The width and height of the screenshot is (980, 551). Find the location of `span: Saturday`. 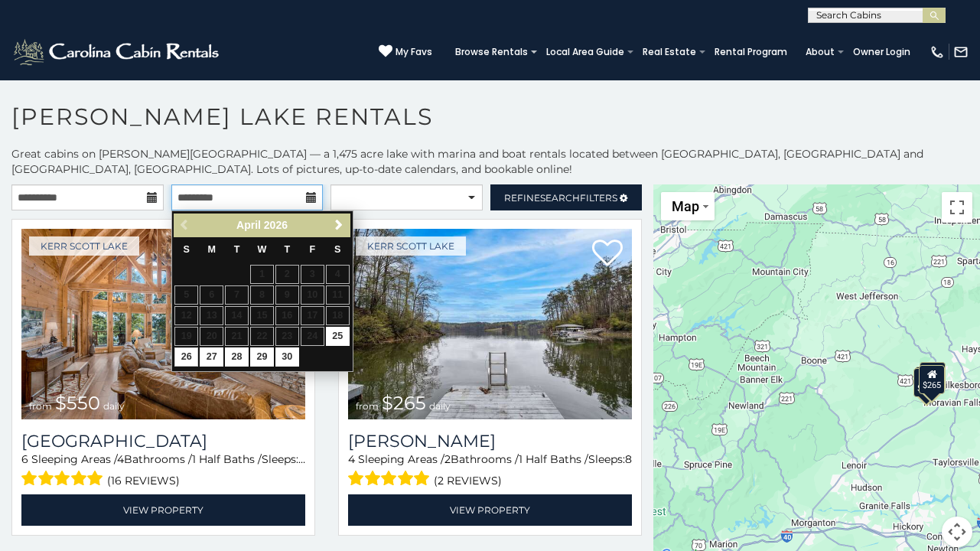

span: Saturday is located at coordinates (337, 249).